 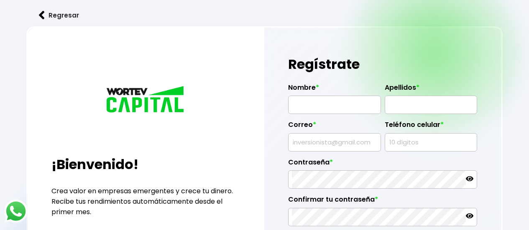 What do you see at coordinates (146, 165) in the screenshot?
I see `h2: ¡Bienvenido!` at bounding box center [146, 165].